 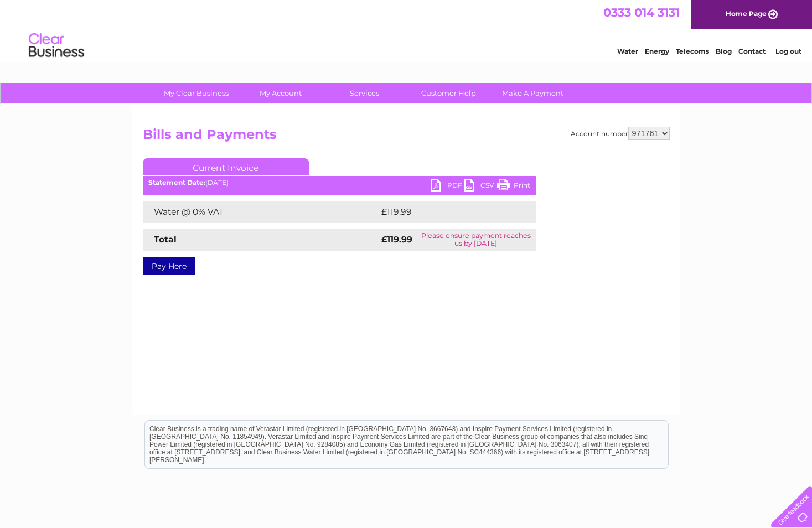 What do you see at coordinates (447, 212) in the screenshot?
I see `td: £119.99` at bounding box center [447, 212].